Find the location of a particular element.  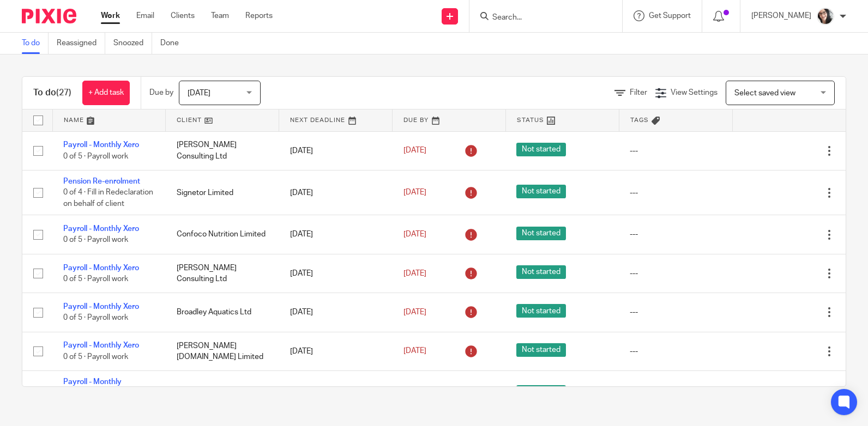

a: Payroll - Monthly (ThePayrollSite) is located at coordinates (92, 387).